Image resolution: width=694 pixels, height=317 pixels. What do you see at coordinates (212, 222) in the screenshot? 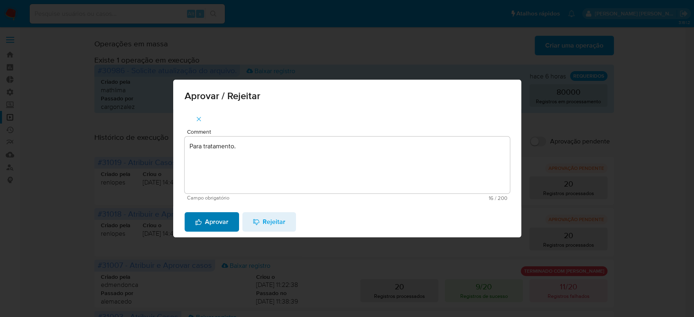
I see `span: Aprovar` at bounding box center [212, 222].